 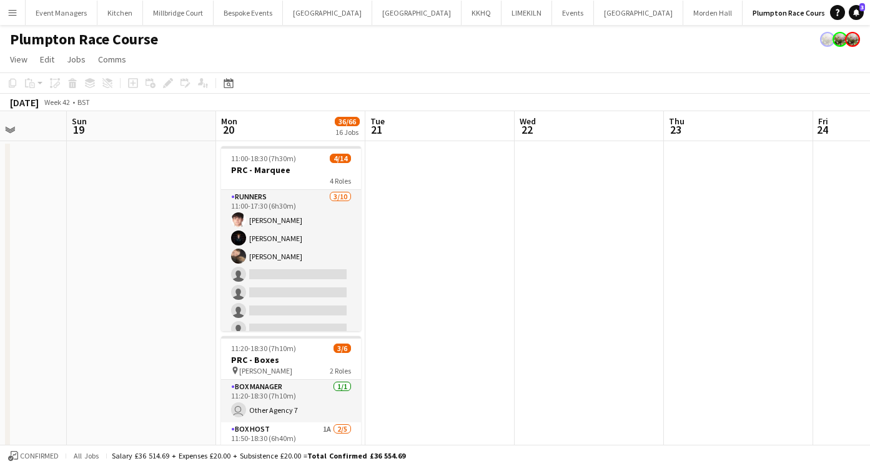 I want to click on span: Tue, so click(x=377, y=121).